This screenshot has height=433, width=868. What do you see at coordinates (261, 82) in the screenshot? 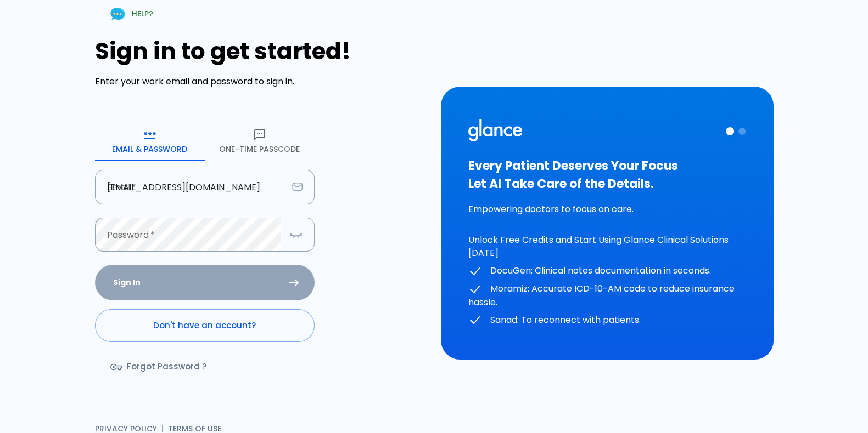
I see `p: Enter your work email and password to sign in.` at bounding box center [261, 82].